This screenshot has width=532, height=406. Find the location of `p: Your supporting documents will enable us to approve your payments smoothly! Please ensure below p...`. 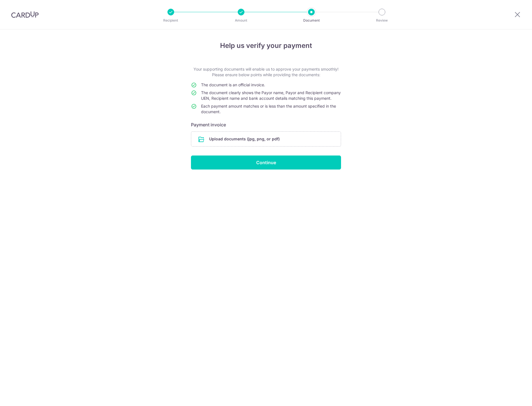

p: Your supporting documents will enable us to approve your payments smoothly! Please ensure below p... is located at coordinates (266, 72).